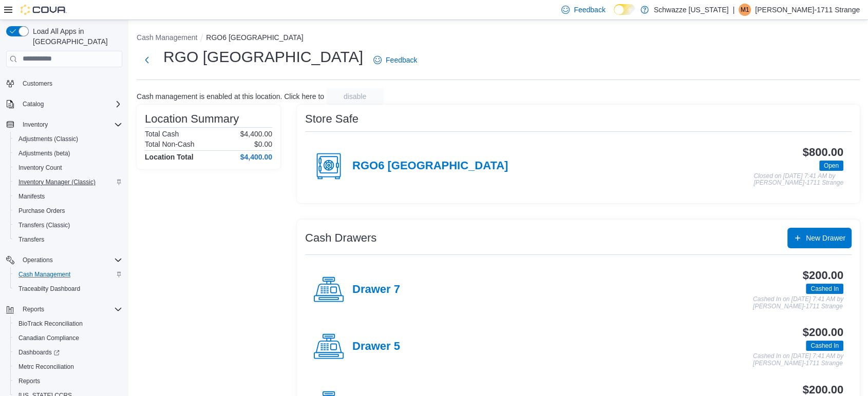 This screenshot has height=396, width=868. What do you see at coordinates (401, 60) in the screenshot?
I see `span: Feedback` at bounding box center [401, 60].